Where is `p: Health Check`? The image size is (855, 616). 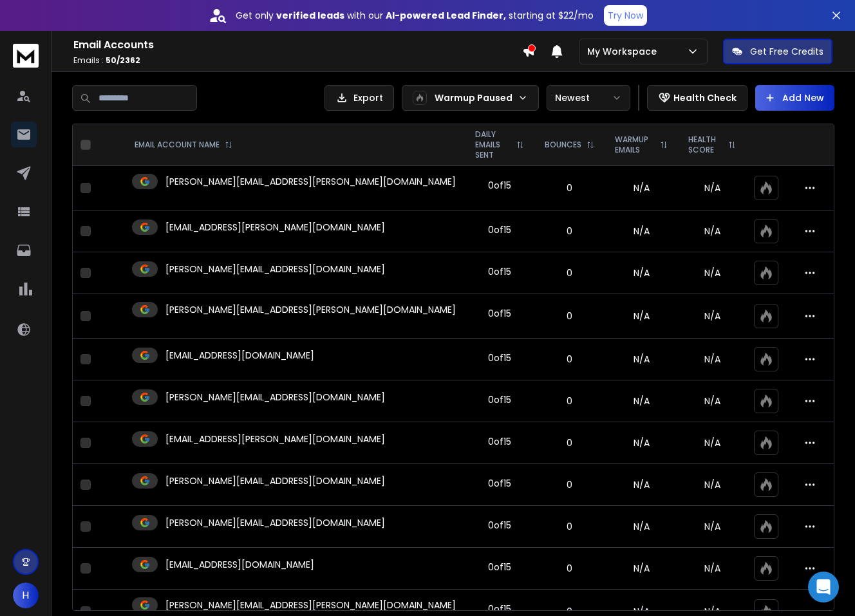
p: Health Check is located at coordinates (705, 97).